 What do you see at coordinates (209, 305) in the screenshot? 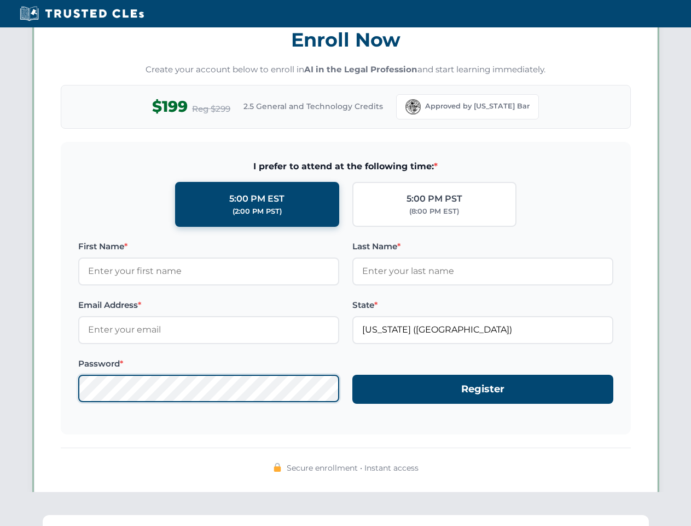
I see `label: Email Address` at bounding box center [209, 305].